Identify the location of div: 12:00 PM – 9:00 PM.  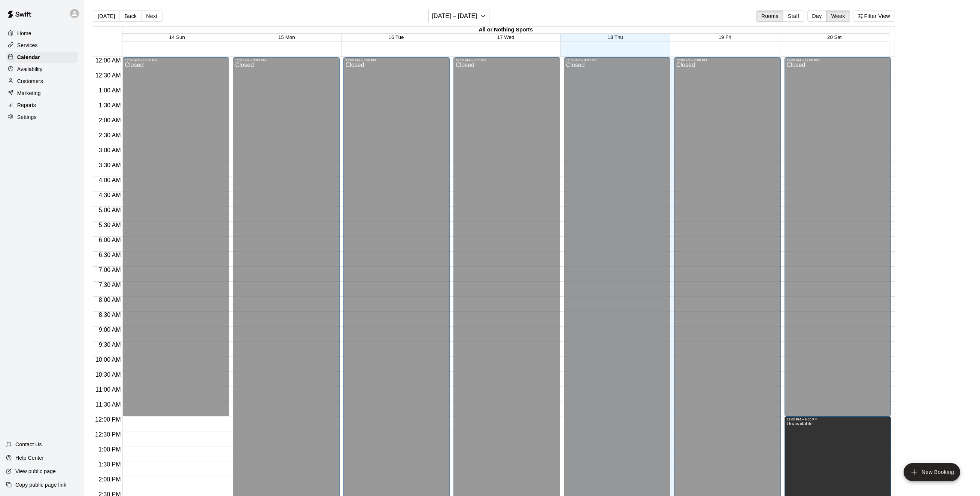
(837, 419).